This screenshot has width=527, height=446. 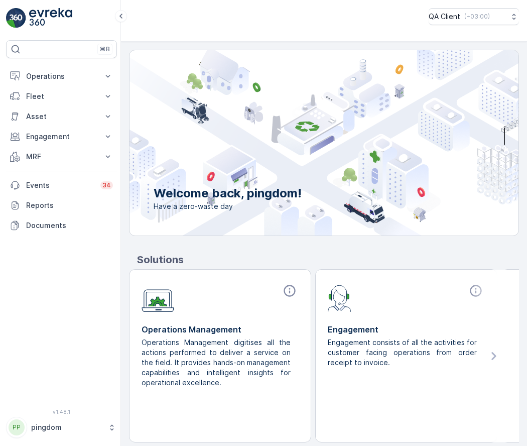 I want to click on span: Have a zero-waste day, so click(x=227, y=206).